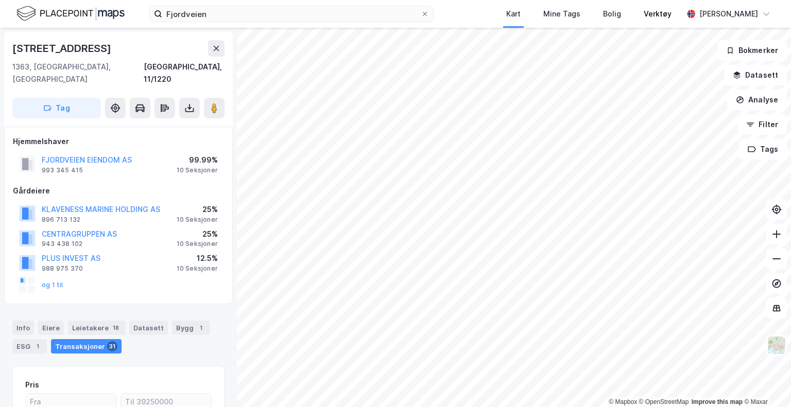 This screenshot has height=407, width=791. I want to click on div: 993 345 415, so click(62, 170).